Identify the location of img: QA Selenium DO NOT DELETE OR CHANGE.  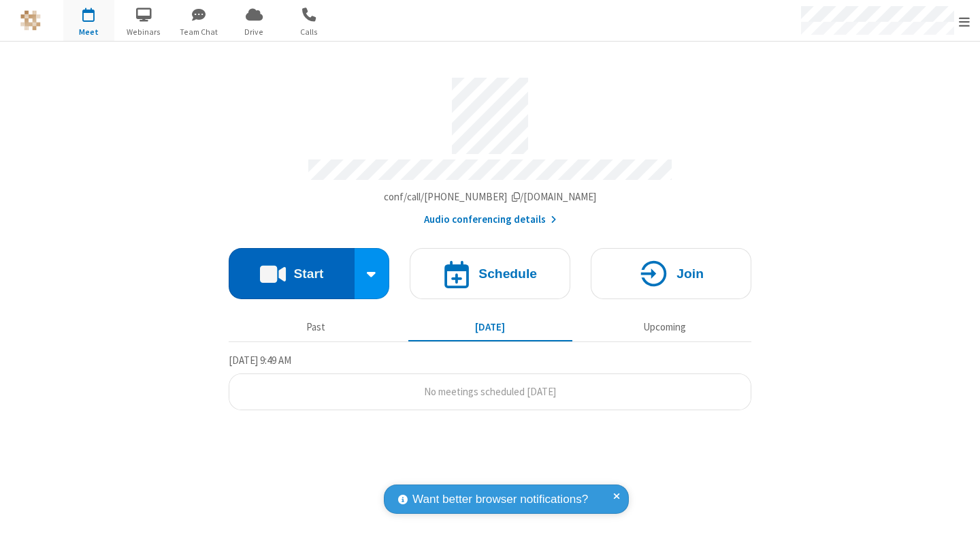
(31, 20).